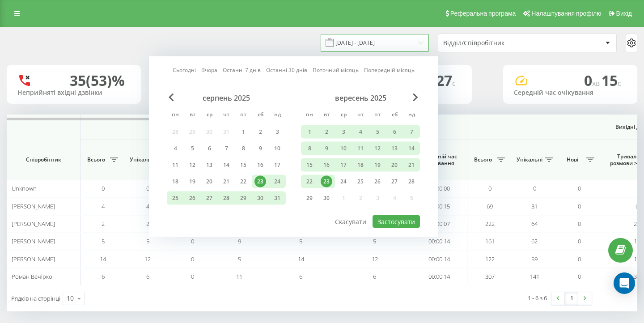 This screenshot has height=323, width=644. Describe the element at coordinates (351, 221) in the screenshot. I see `button: Скасувати` at that location.